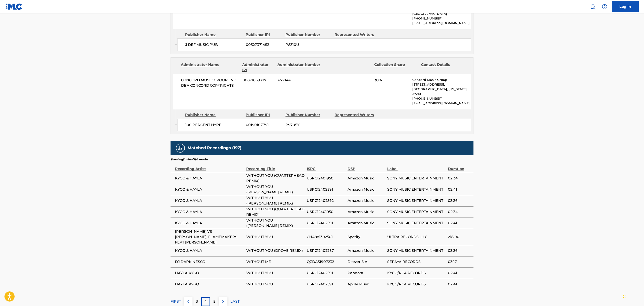 This screenshot has height=306, width=644. Describe the element at coordinates (326, 262) in the screenshot. I see `span: QZDA51907232` at that location.